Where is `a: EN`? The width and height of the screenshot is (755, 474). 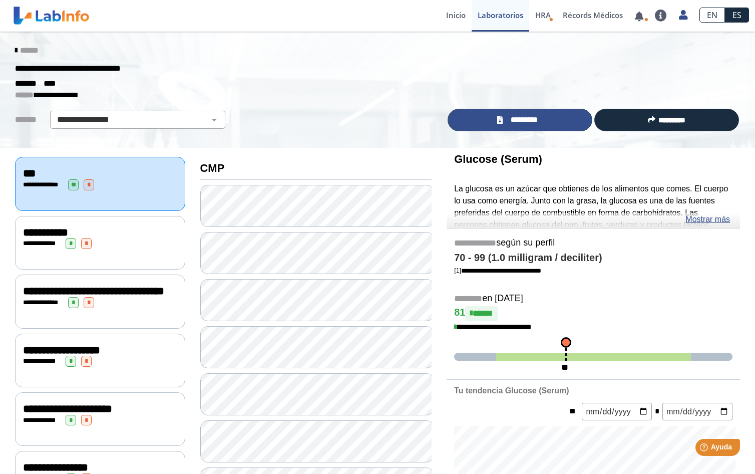
a: EN is located at coordinates (712, 15).